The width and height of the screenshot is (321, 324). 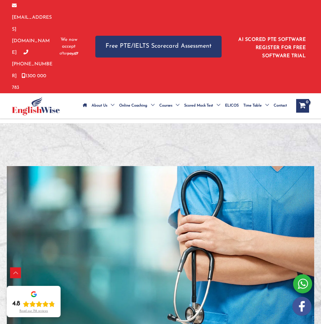 I want to click on span: Courses, so click(x=166, y=106).